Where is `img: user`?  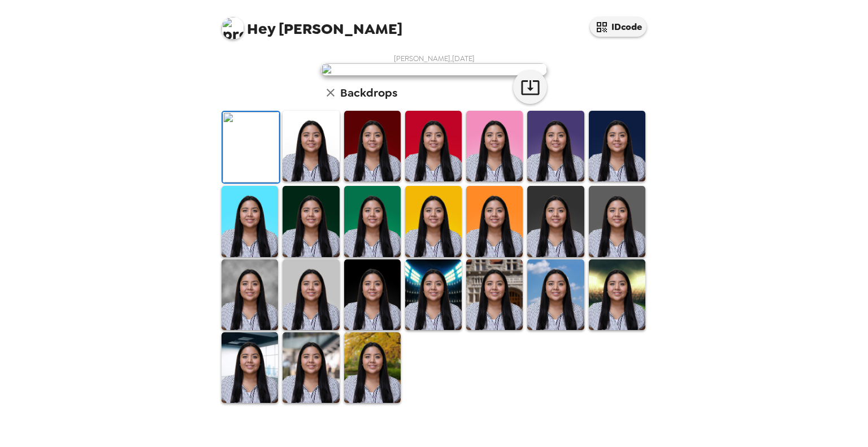
img: user is located at coordinates (434, 70).